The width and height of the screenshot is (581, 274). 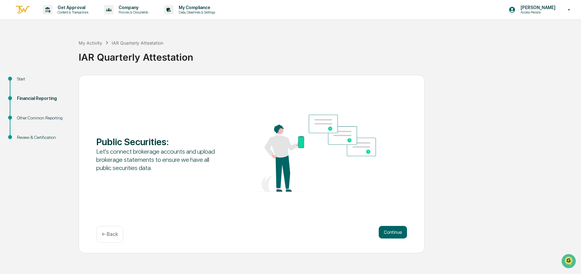 I want to click on span: Preclearance, so click(x=26, y=82).